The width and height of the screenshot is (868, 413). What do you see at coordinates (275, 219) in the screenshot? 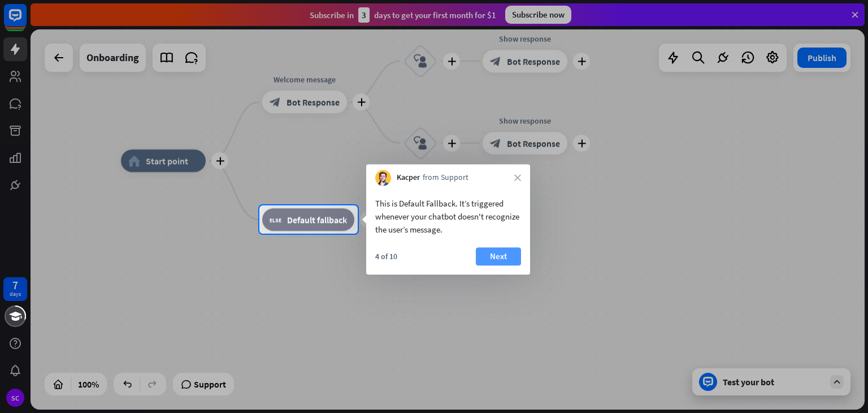
I see `i: block_fallback` at bounding box center [275, 219].